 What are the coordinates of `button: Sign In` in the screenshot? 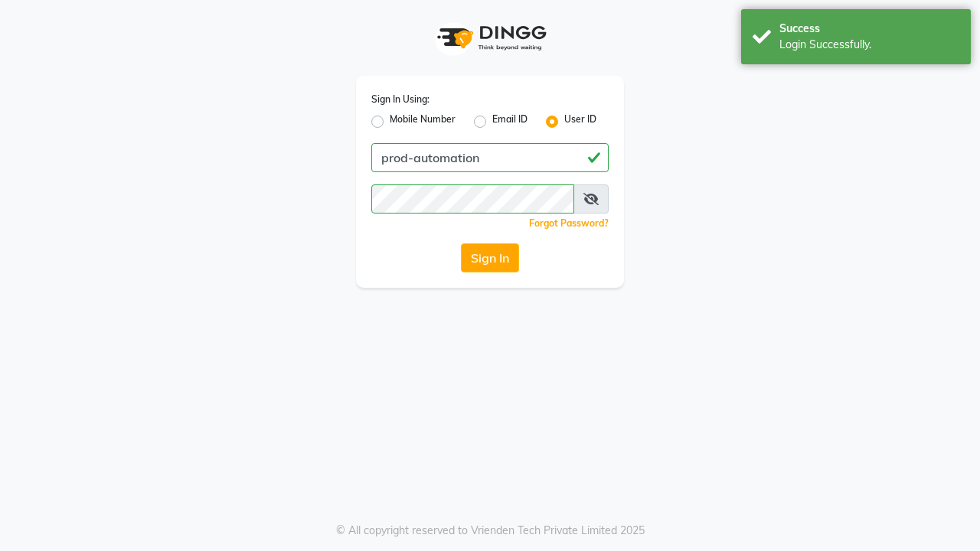 It's located at (490, 258).